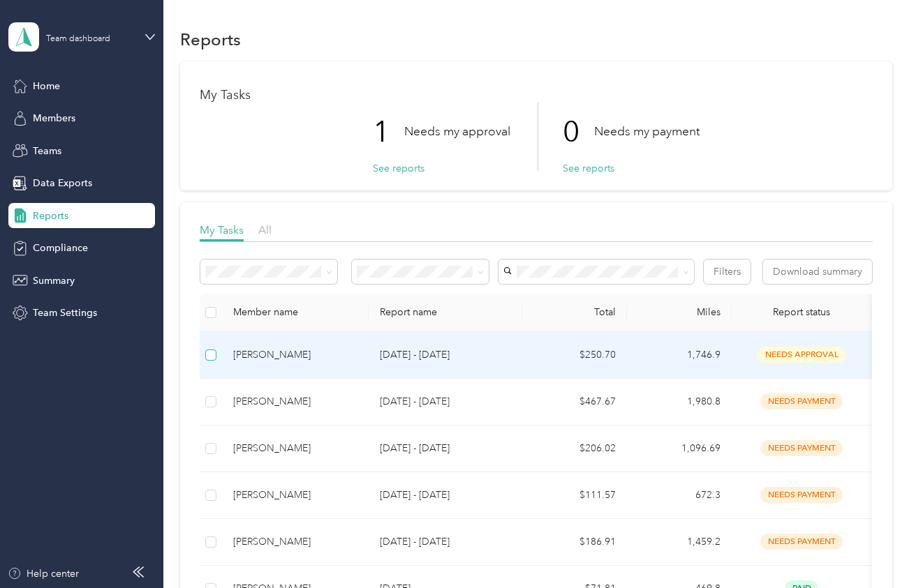 This screenshot has width=916, height=588. What do you see at coordinates (727, 272) in the screenshot?
I see `button: Filters` at bounding box center [727, 272].